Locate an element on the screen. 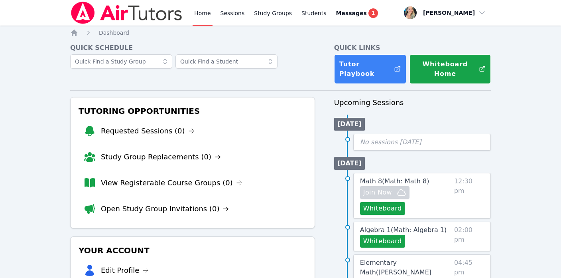 The height and width of the screenshot is (278, 561). span: Math 8 ( Math: Math 8 ) is located at coordinates (395, 181).